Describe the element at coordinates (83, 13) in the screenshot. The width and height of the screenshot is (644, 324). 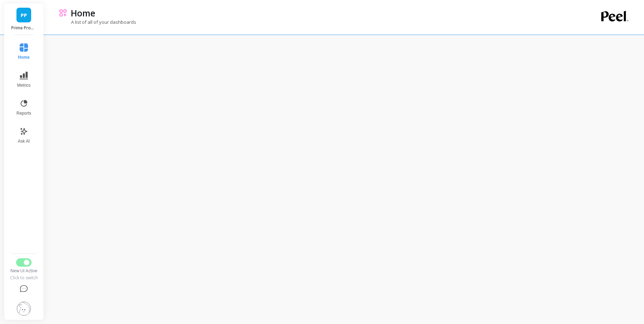
I see `p: Home` at that location.